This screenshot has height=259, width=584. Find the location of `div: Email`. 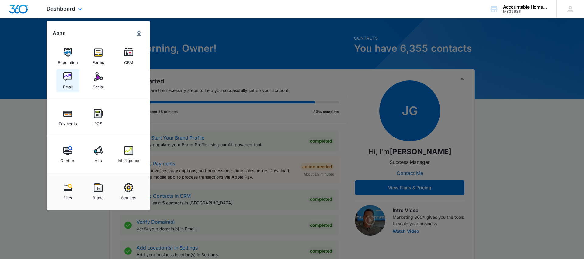

div: Email is located at coordinates (68, 85).